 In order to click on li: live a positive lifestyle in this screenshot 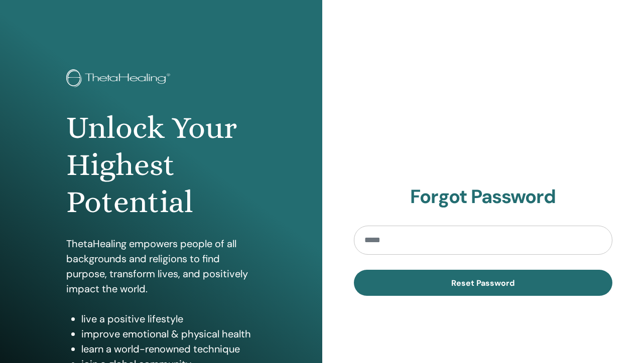, I will do `click(169, 319)`.